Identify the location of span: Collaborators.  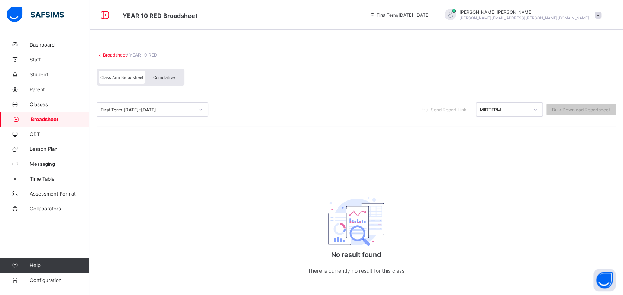
(60, 208).